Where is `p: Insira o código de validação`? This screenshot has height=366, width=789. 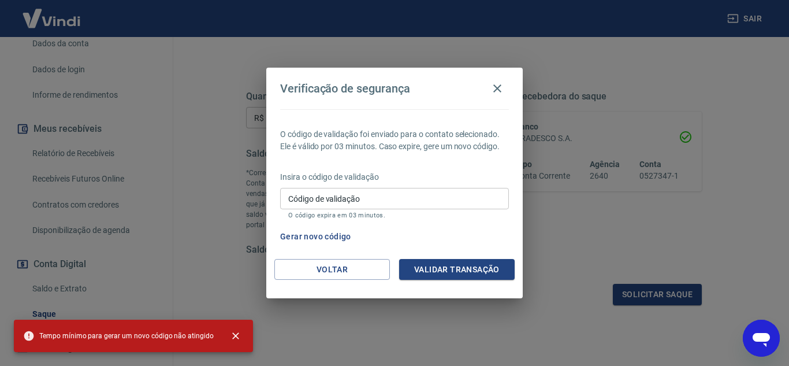
p: Insira o código de validação is located at coordinates (395, 177).